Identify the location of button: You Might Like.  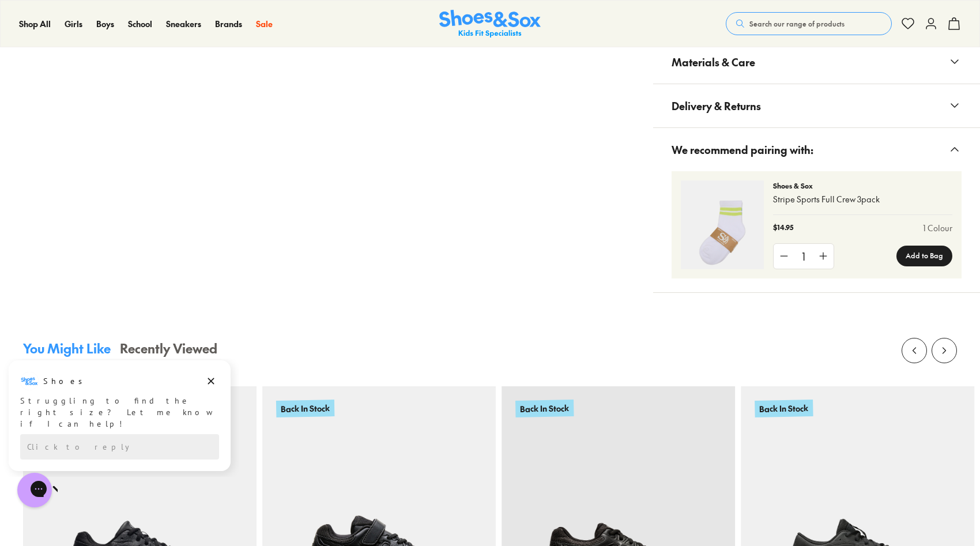
(67, 349).